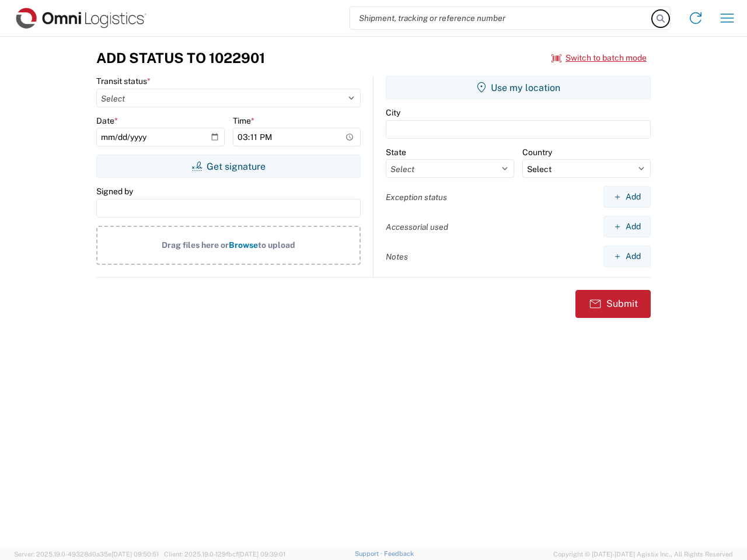 The width and height of the screenshot is (747, 560). What do you see at coordinates (114, 191) in the screenshot?
I see `label: Signed by` at bounding box center [114, 191].